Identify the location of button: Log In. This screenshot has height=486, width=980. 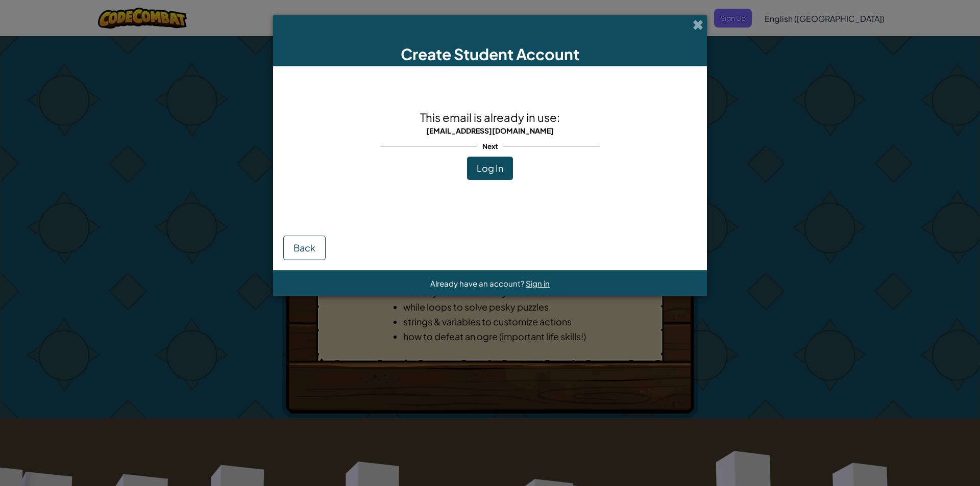
(490, 169).